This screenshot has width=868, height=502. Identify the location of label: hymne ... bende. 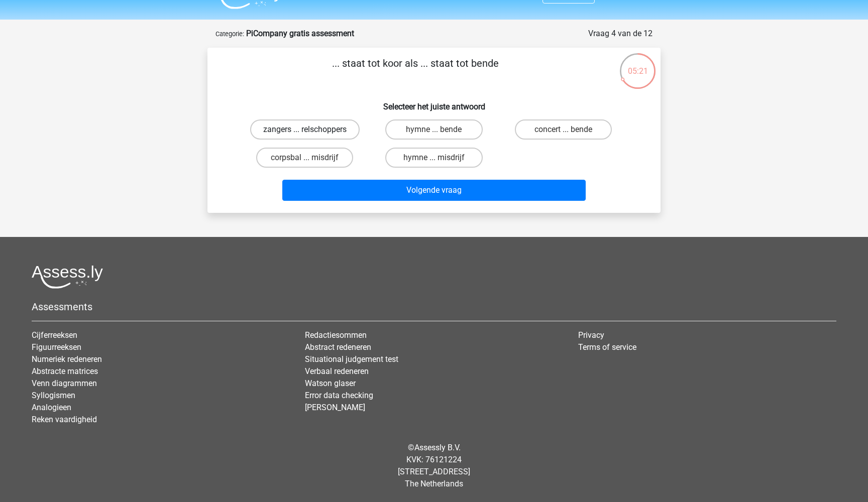
(434, 130).